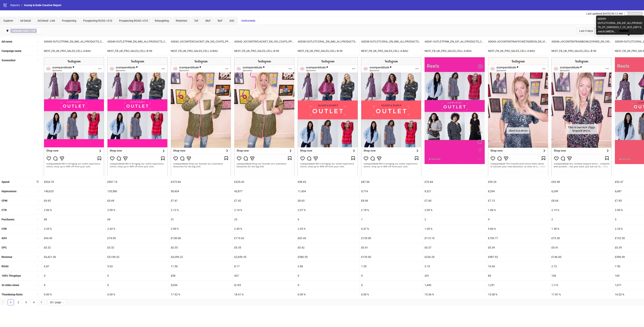 Image resolution: width=644 pixels, height=327 pixels. Describe the element at coordinates (26, 302) in the screenshot. I see `a: 3` at that location.